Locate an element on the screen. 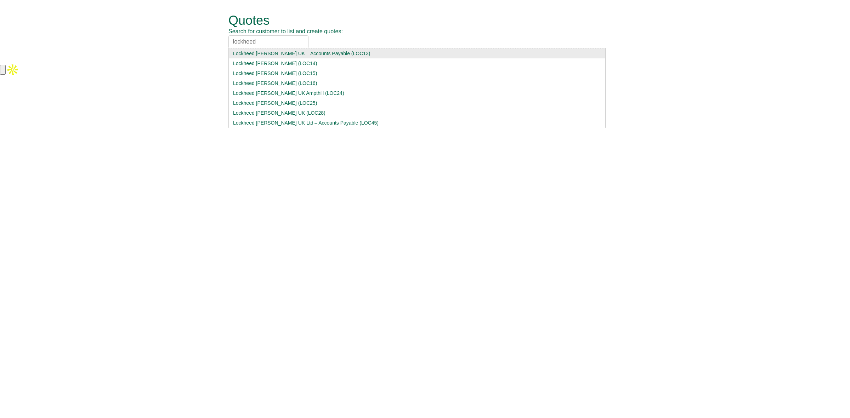  span: Search for customer to list and create quotes: is located at coordinates (285, 31).